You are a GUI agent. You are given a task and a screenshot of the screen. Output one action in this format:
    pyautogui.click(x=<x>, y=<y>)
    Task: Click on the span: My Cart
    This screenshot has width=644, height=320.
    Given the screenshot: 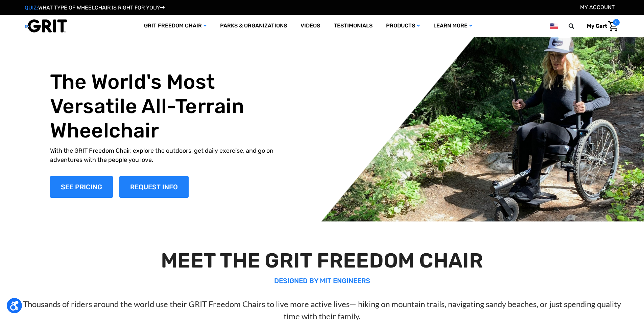 What is the action you would take?
    pyautogui.click(x=597, y=26)
    